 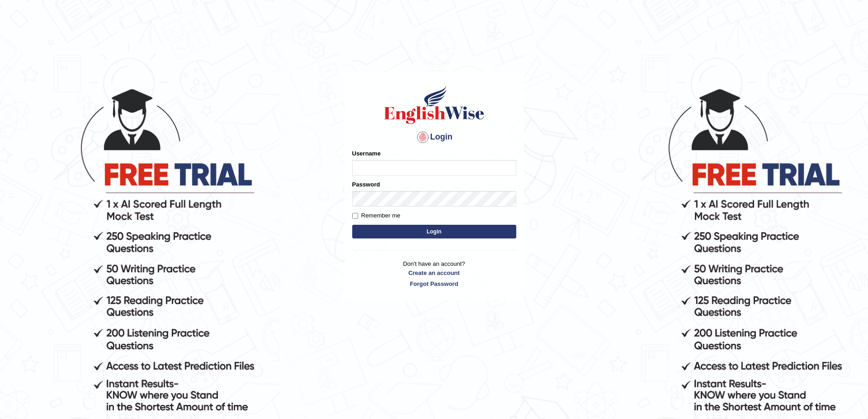 What do you see at coordinates (366, 153) in the screenshot?
I see `label: Username` at bounding box center [366, 153].